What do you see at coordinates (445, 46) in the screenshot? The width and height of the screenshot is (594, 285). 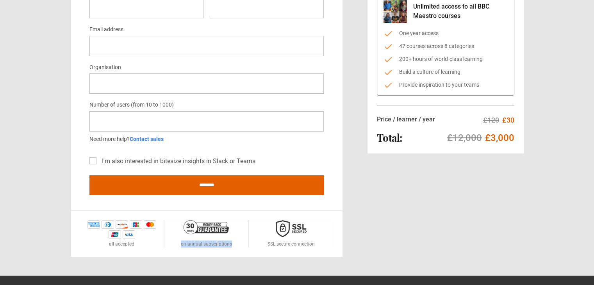 I see `li: 47 courses across 8 categories` at bounding box center [445, 46].